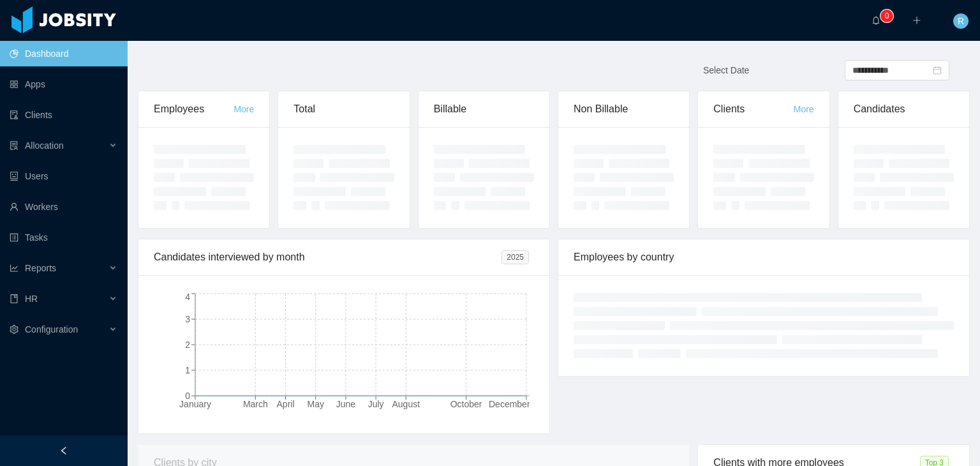 This screenshot has width=980, height=466. What do you see at coordinates (346, 404) in the screenshot?
I see `tspan: June` at bounding box center [346, 404].